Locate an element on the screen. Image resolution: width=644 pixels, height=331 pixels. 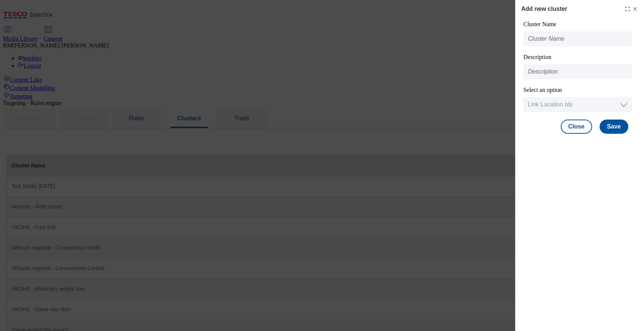
input: Cluster Name is located at coordinates (578, 39).